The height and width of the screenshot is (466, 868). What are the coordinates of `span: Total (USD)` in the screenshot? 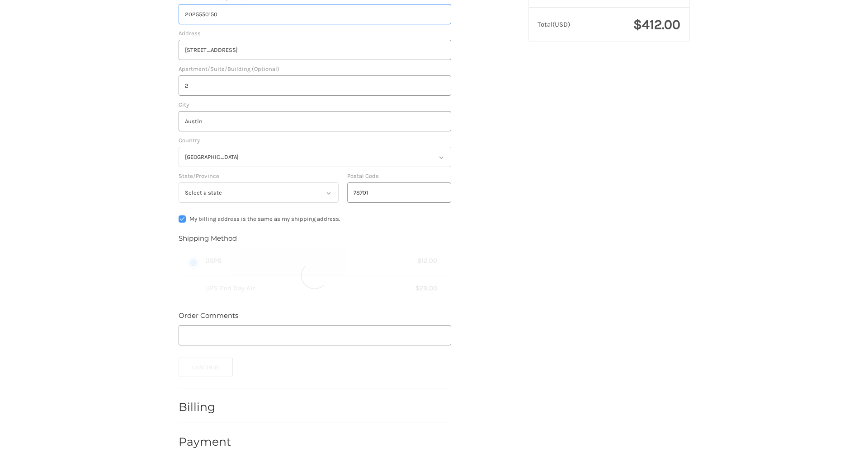 It's located at (553, 24).